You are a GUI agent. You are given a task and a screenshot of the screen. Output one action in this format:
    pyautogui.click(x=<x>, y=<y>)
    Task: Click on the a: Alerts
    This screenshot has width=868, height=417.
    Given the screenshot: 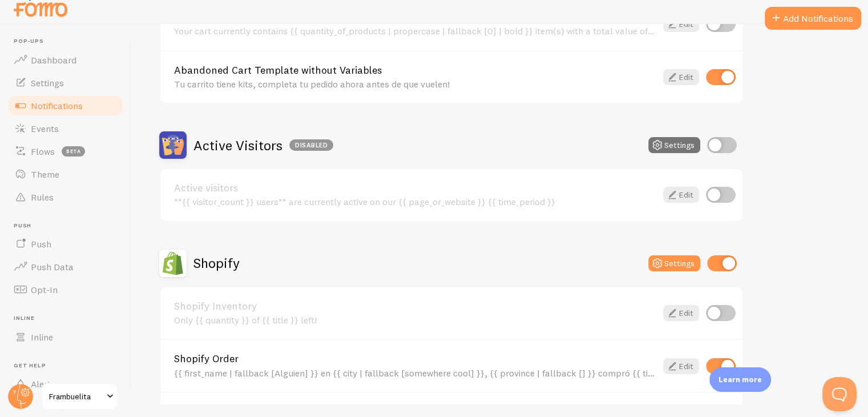 What is the action you would take?
    pyautogui.click(x=65, y=383)
    